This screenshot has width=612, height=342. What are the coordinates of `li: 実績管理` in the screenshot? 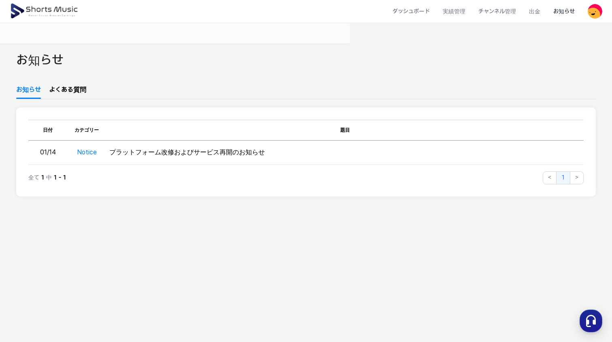 It's located at (454, 11).